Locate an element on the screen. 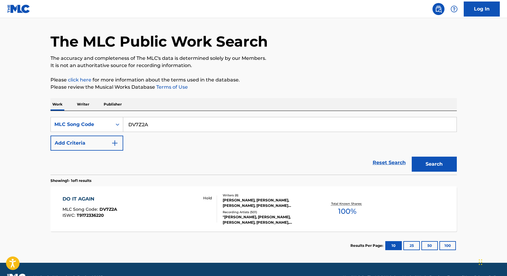 This screenshot has height=276, width=507. button: 10 is located at coordinates (393, 245).